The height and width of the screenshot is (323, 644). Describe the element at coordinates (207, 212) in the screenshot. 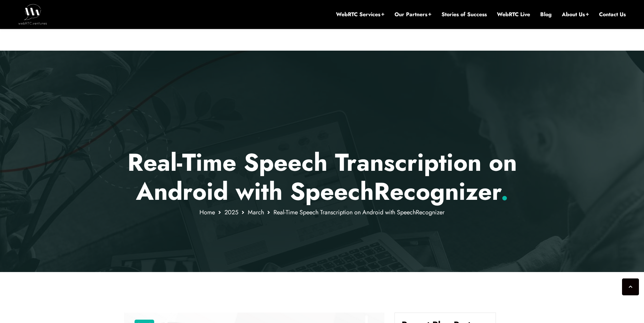

I see `span: Home` at that location.